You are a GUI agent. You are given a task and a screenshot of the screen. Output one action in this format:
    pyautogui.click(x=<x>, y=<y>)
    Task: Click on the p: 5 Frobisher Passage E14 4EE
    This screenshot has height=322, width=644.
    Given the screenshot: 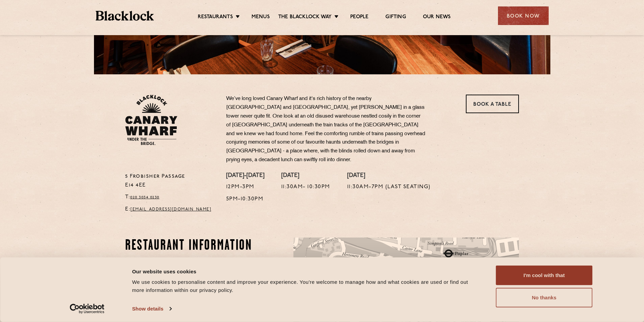 What is the action you would take?
    pyautogui.click(x=170, y=181)
    